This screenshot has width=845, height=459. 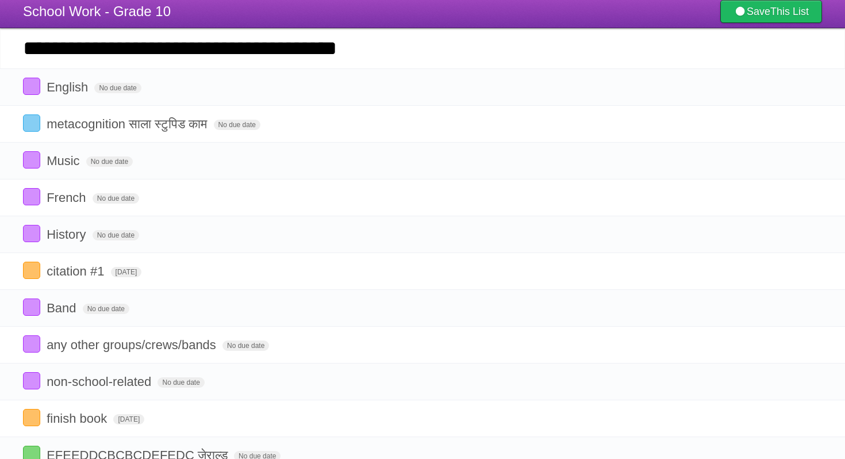 What do you see at coordinates (97, 11) in the screenshot?
I see `span: School Work - Grade 10` at bounding box center [97, 11].